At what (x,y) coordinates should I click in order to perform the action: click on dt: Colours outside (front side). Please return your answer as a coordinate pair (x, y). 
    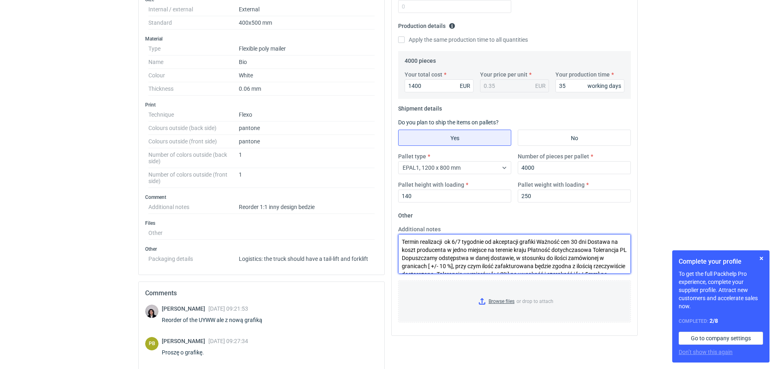
    Looking at the image, I should click on (193, 141).